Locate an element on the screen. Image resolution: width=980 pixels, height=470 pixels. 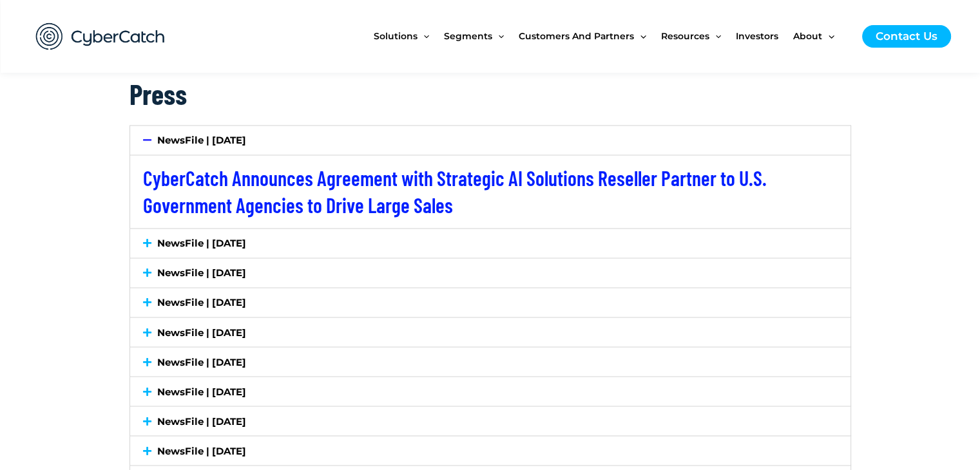
h2: Press is located at coordinates (490, 93).